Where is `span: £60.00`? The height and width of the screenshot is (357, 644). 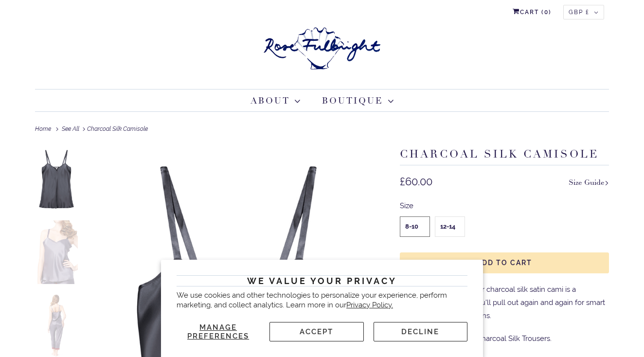 span: £60.00 is located at coordinates (416, 182).